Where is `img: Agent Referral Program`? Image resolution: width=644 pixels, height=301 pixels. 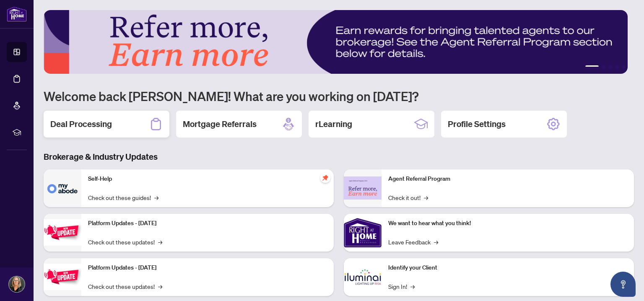 img: Agent Referral Program is located at coordinates (363, 188).